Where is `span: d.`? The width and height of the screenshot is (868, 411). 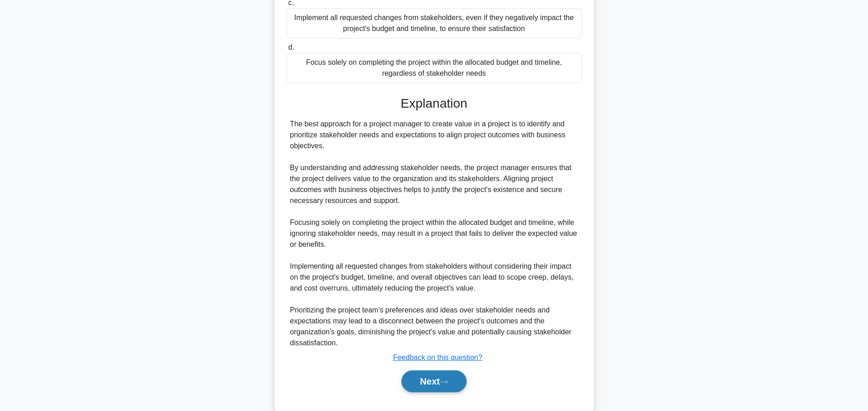 span: d. is located at coordinates (291, 47).